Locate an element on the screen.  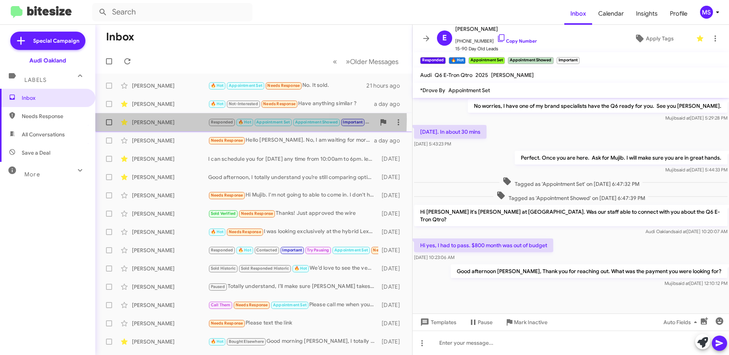
span: Templates is located at coordinates (437, 322).